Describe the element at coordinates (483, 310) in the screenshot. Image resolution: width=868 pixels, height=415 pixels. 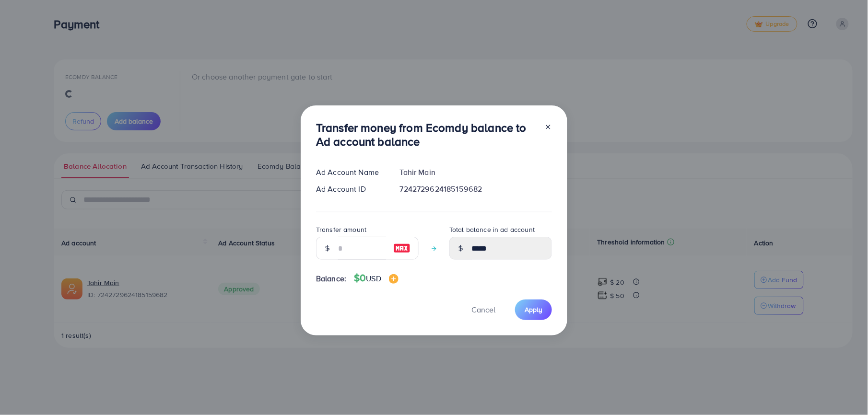
I see `span: Cancel` at that location.